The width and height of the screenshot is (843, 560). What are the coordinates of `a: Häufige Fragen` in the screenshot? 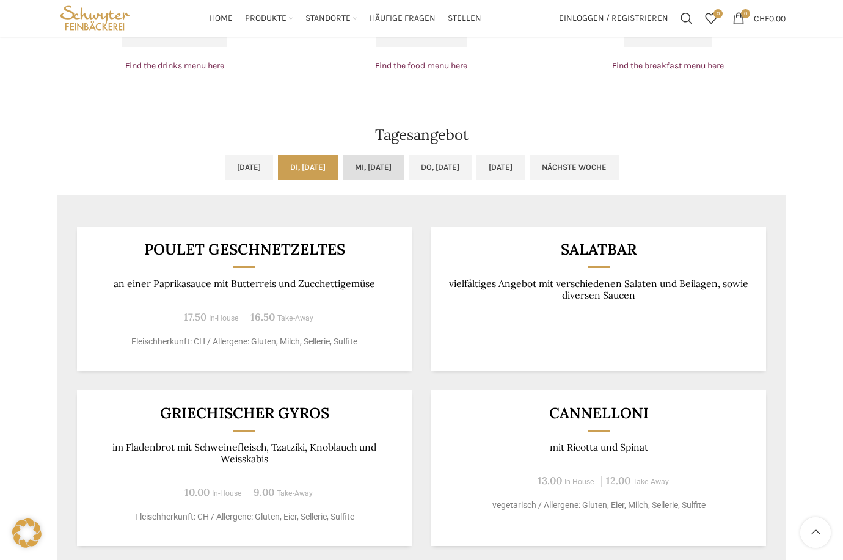 It's located at (402, 18).